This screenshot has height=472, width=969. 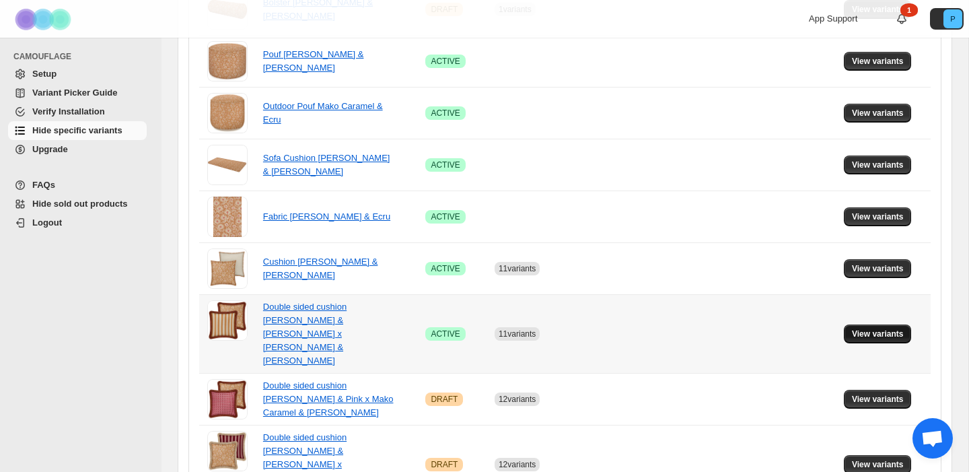 I want to click on a: 1, so click(x=902, y=19).